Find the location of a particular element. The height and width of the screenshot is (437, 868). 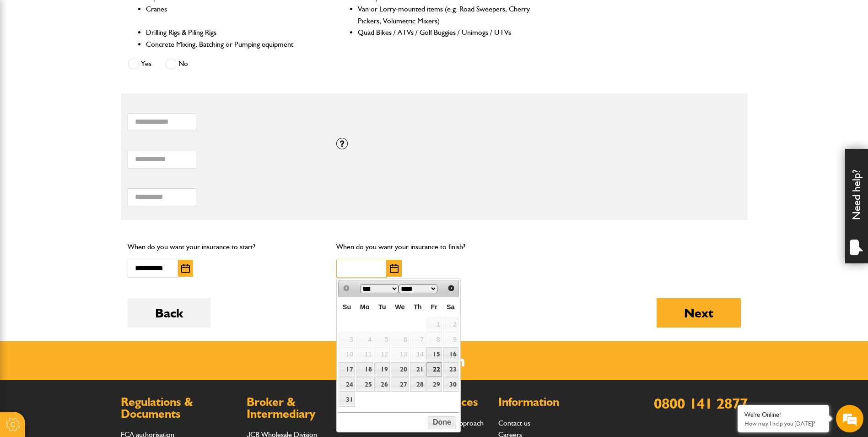

button: Done is located at coordinates (441, 423).